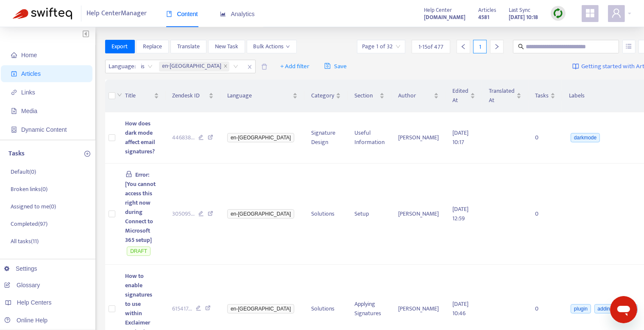 The width and height of the screenshot is (644, 330). I want to click on span: delete, so click(264, 67).